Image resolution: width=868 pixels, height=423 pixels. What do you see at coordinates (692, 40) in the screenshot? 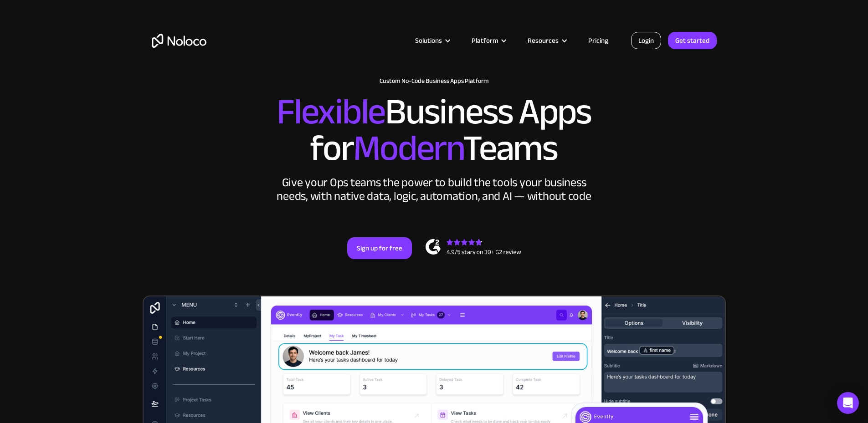
I see `a: Get started` at bounding box center [692, 40].